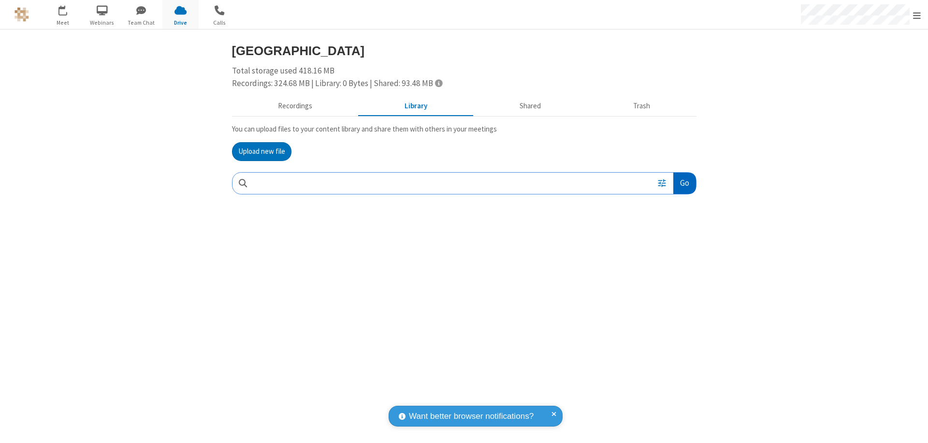 This screenshot has width=928, height=443. I want to click on img: QA Selenium DO NOT DELETE OR CHANGE, so click(22, 15).